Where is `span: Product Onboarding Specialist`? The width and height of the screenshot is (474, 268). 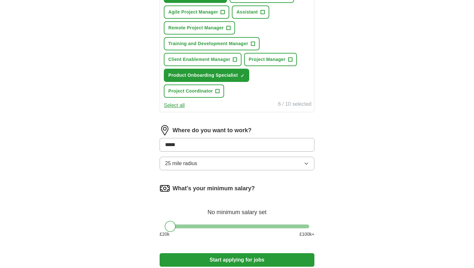 span: Product Onboarding Specialist is located at coordinates (203, 75).